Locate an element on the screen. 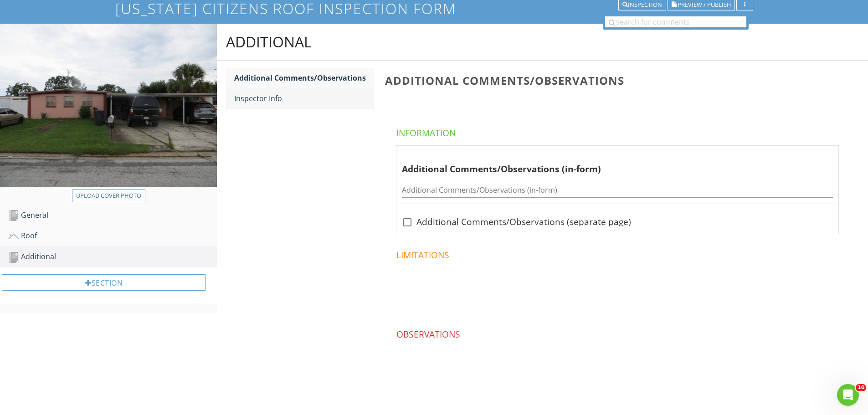 The height and width of the screenshot is (415, 868). div: Additional Comments/Observations is located at coordinates (304, 78).